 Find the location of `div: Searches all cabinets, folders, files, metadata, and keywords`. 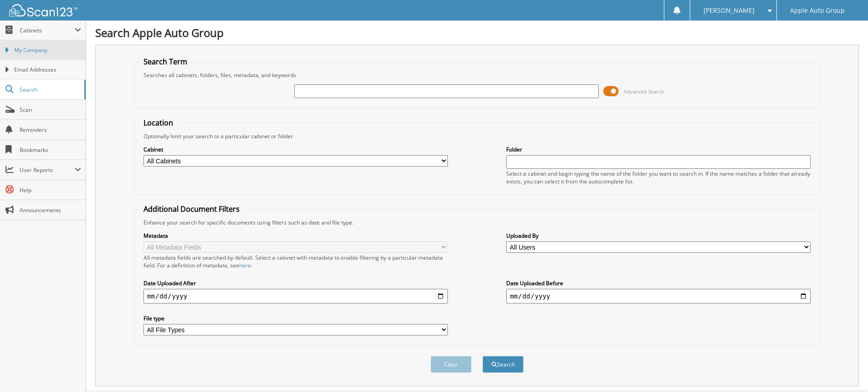

div: Searches all cabinets, folders, files, metadata, and keywords is located at coordinates (477, 75).